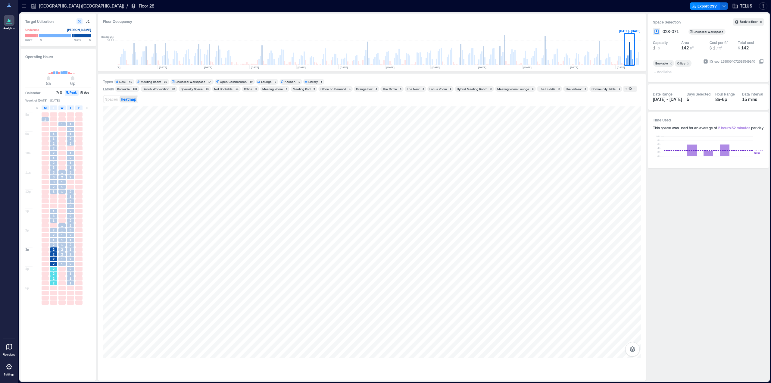  I want to click on div: 11, so click(237, 89).